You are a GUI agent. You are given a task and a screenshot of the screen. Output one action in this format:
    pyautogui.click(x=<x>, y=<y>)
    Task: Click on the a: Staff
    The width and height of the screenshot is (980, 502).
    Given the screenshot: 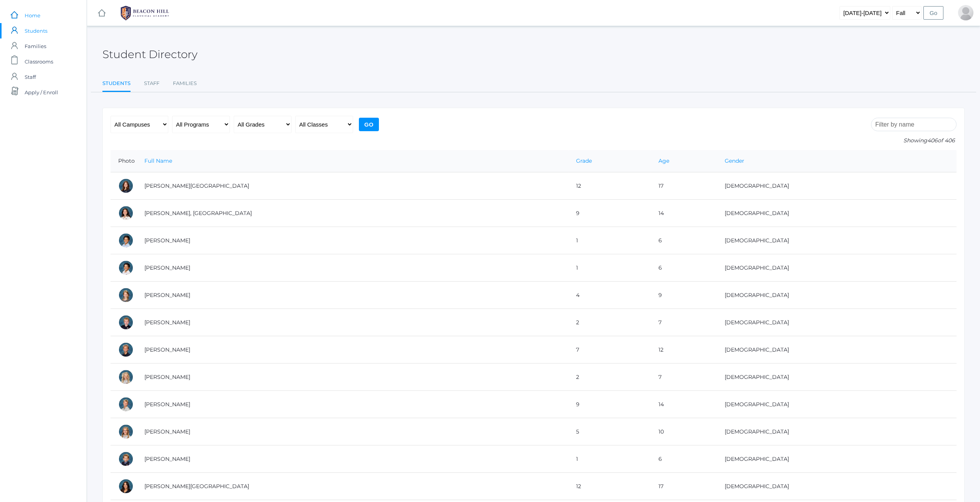 What is the action you would take?
    pyautogui.click(x=151, y=83)
    